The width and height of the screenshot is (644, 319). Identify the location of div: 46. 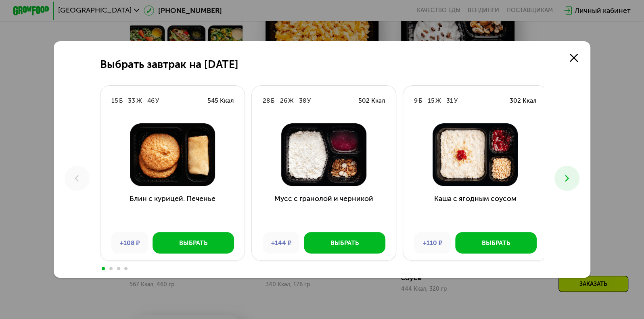
(151, 101).